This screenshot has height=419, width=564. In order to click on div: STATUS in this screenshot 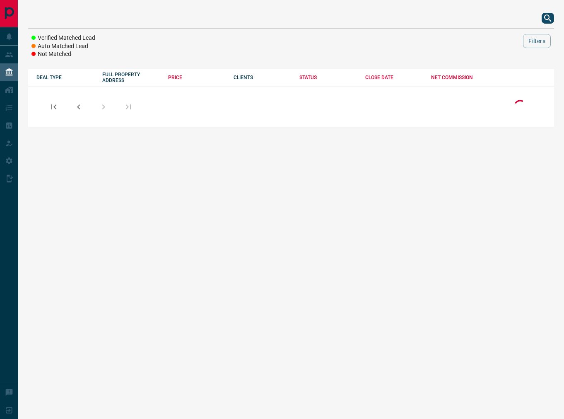, I will do `click(328, 77)`.